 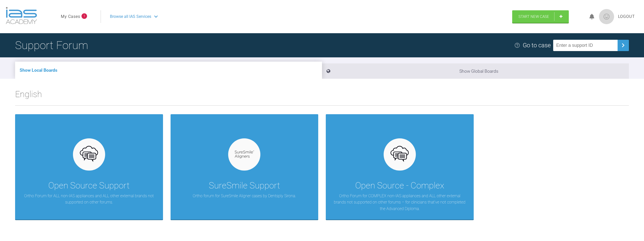 What do you see at coordinates (21, 16) in the screenshot?
I see `img: logo-light.3e3ef733.png` at bounding box center [21, 16].